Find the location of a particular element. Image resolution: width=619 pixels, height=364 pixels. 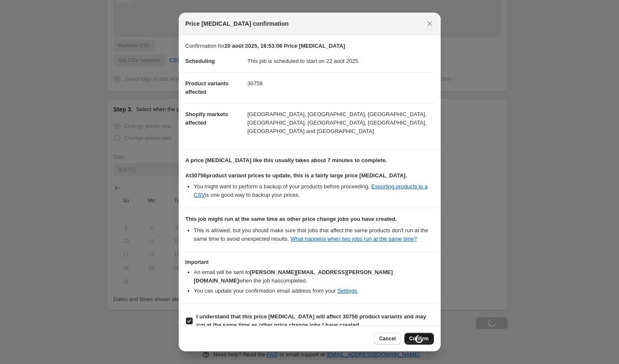

h3: Important is located at coordinates (310, 262).